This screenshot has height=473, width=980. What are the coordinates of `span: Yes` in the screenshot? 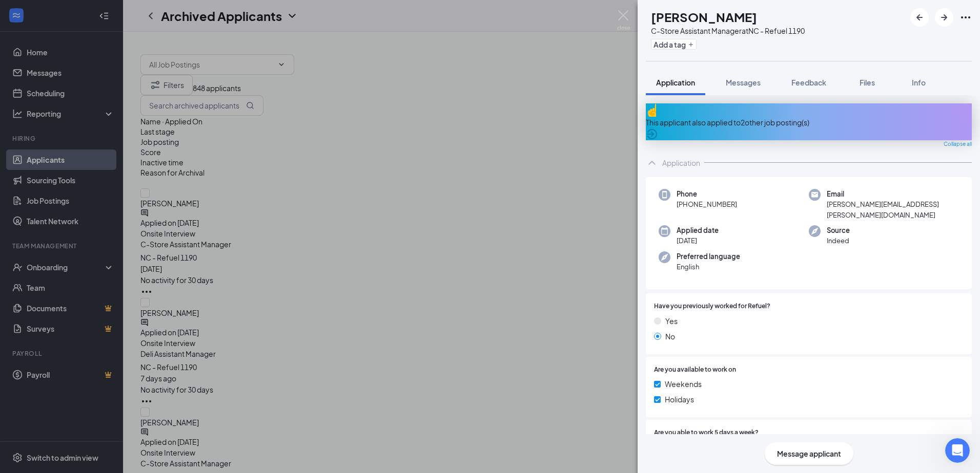 It's located at (672, 322).